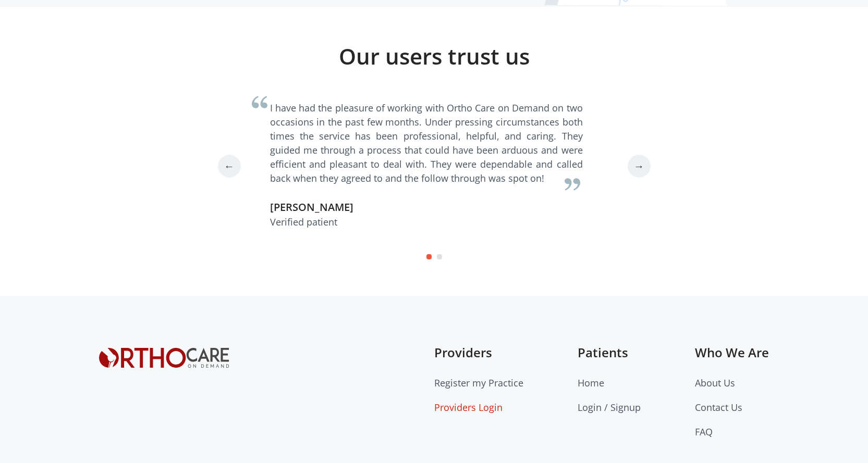 This screenshot has height=463, width=868. What do you see at coordinates (164, 358) in the screenshot?
I see `img: Orthocare` at bounding box center [164, 358].